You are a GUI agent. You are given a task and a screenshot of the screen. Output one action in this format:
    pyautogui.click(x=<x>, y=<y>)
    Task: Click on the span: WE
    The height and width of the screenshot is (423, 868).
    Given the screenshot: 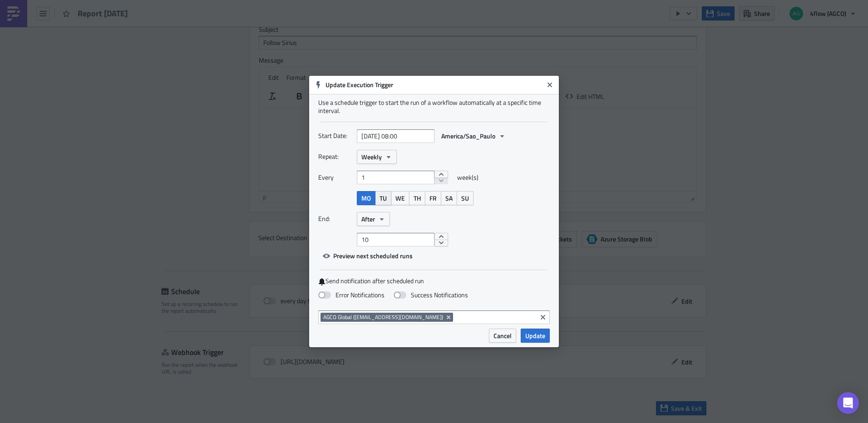 What is the action you would take?
    pyautogui.click(x=400, y=198)
    